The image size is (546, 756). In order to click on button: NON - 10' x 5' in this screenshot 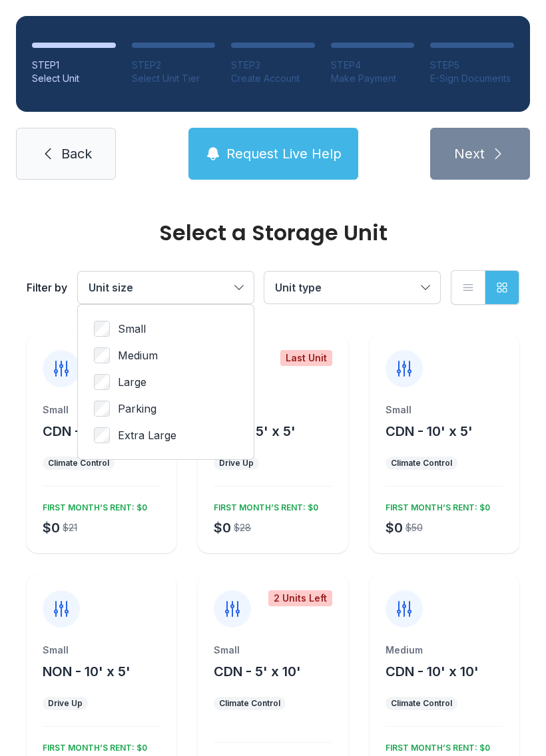, I will do `click(86, 672)`.